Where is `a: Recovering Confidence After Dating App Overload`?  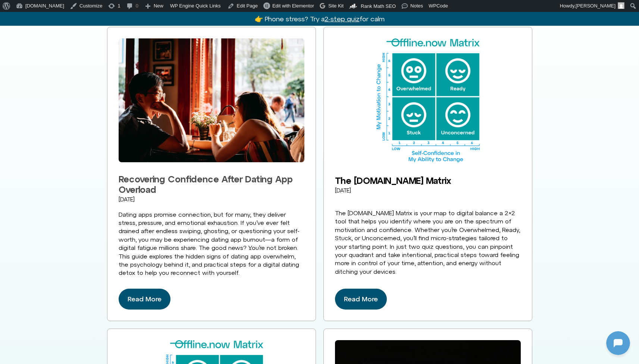 a: Recovering Confidence After Dating App Overload is located at coordinates (205, 184).